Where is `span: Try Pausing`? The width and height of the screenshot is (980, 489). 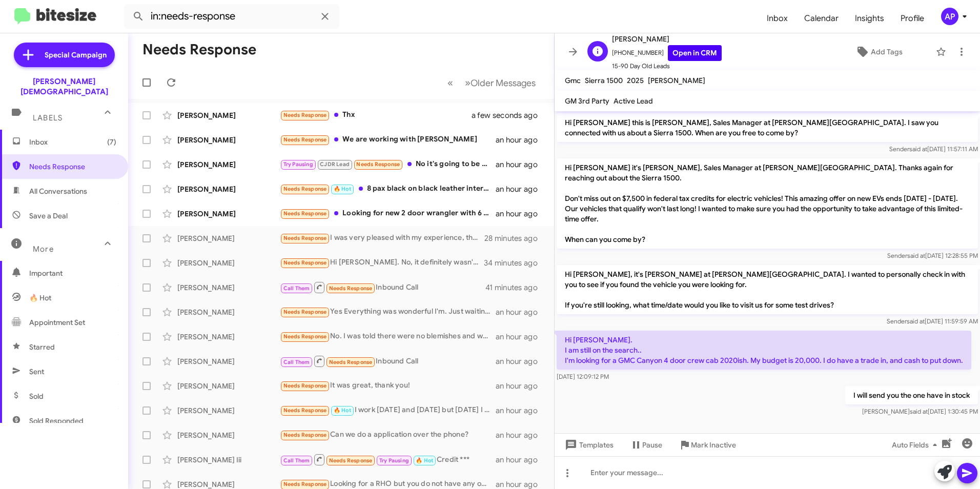
span: Try Pausing is located at coordinates (394, 461).